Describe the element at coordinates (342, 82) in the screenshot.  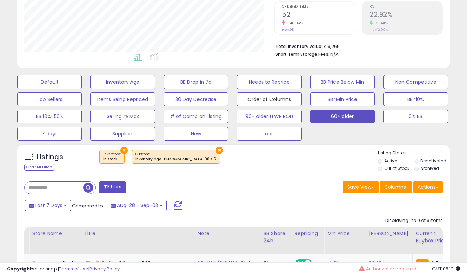
I see `button: BB Price Below Min` at that location.